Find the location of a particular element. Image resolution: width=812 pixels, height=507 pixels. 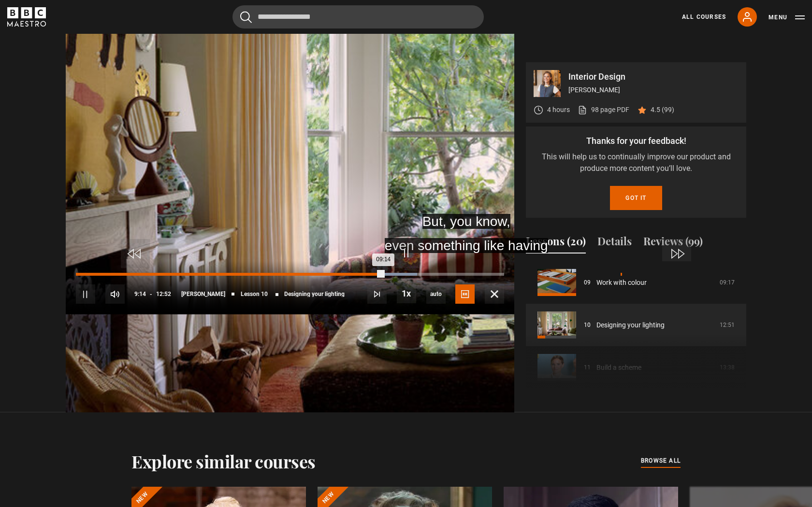

button: Got it is located at coordinates (635, 198).